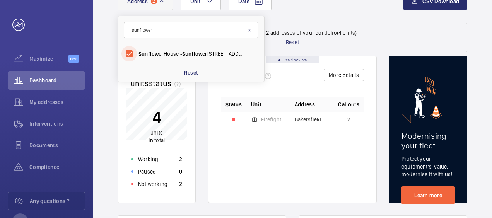  Describe the element at coordinates (57, 201) in the screenshot. I see `span: Any questions ?` at that location.